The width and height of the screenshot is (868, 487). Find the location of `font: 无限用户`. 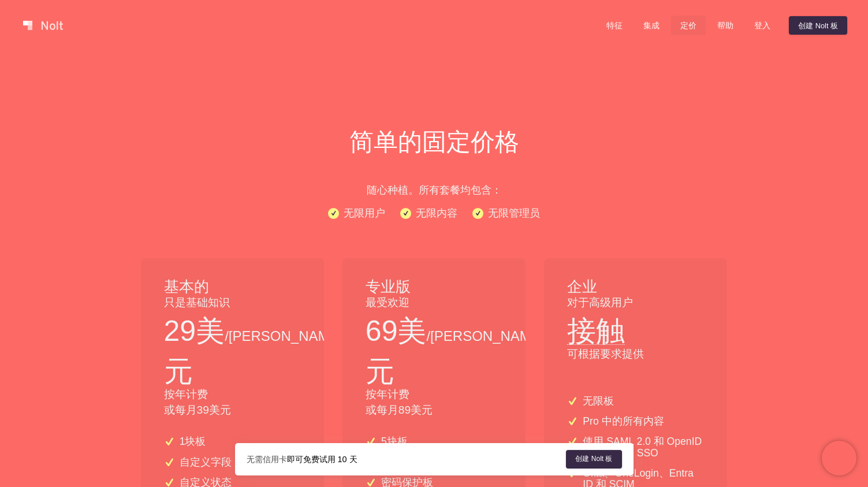

font: 无限用户 is located at coordinates (364, 212).